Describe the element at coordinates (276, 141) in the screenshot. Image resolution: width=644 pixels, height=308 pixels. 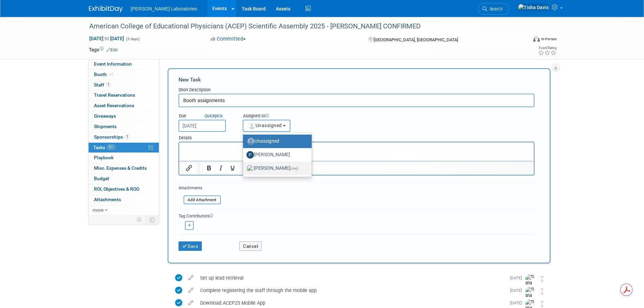
I see `label: Unassigned` at that location.